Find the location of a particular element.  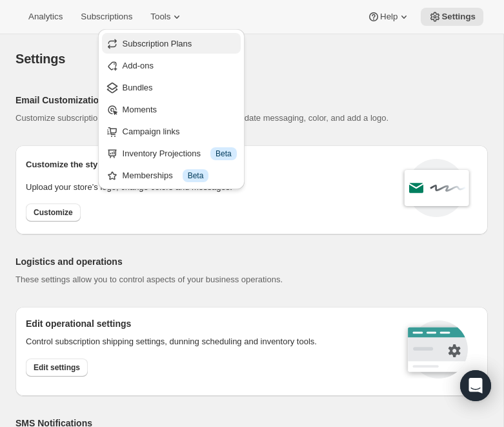

button: Subscriptions is located at coordinates (106, 17).